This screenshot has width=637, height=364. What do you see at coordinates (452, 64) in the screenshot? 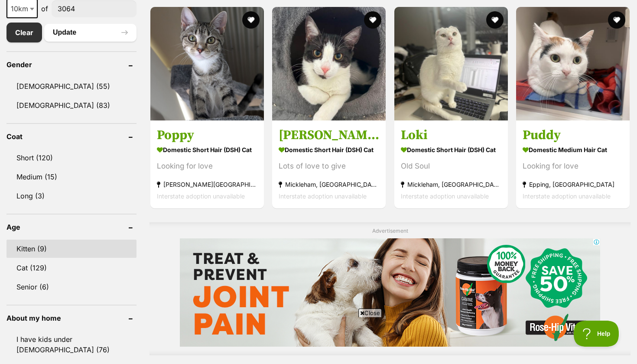
I see `img: Loki - Domestic Short Hair (DSH) Cat` at bounding box center [452, 64].